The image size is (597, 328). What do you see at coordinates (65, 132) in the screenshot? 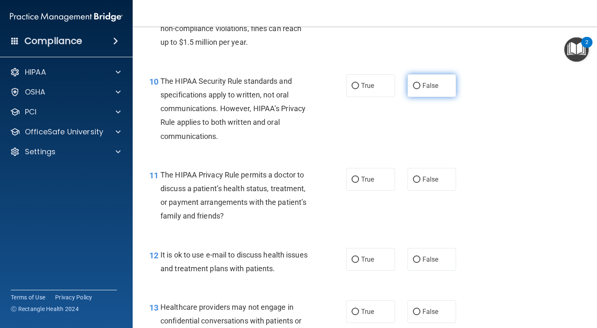
I see `a: OfficeSafe University` at bounding box center [65, 132].